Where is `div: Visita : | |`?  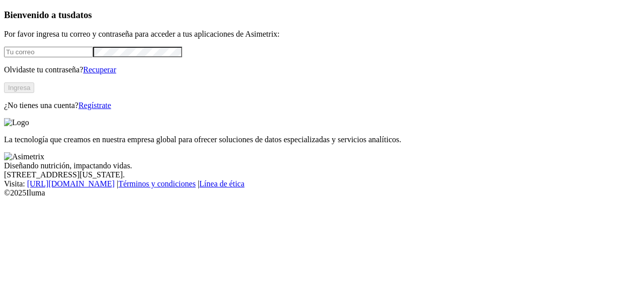 div: Visita : | | is located at coordinates (322, 184).